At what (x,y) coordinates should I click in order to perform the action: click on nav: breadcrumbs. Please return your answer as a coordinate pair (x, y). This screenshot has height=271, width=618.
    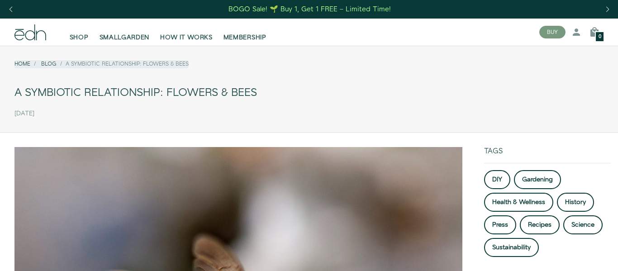
    Looking at the image, I should click on (101, 64).